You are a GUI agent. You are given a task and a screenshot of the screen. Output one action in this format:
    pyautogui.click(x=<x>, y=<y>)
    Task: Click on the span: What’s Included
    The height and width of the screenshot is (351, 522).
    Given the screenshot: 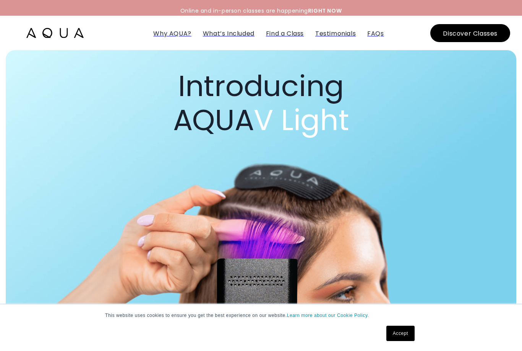 What is the action you would take?
    pyautogui.click(x=229, y=33)
    